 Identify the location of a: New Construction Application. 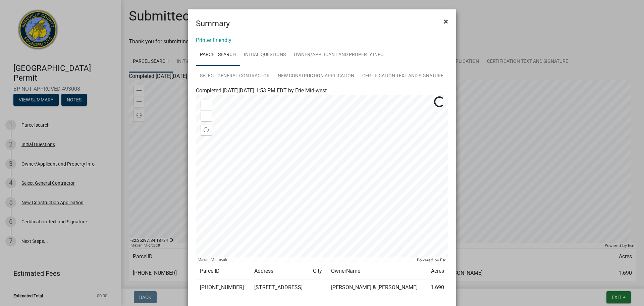
(316, 76).